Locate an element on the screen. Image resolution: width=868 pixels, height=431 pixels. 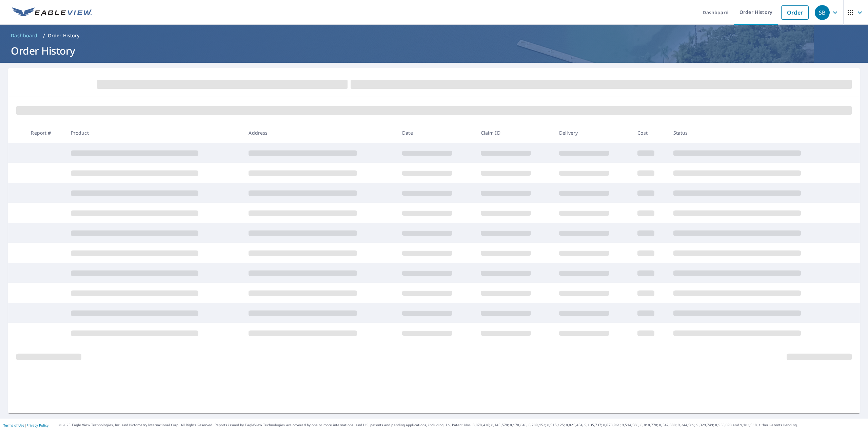
a: Order is located at coordinates (794, 12).